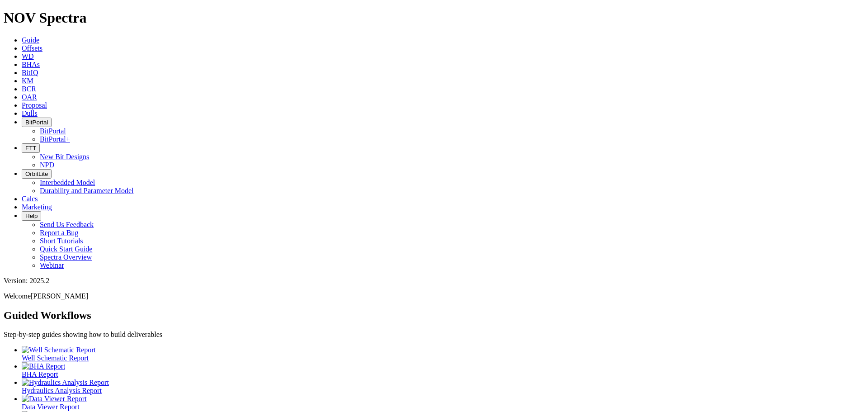 The width and height of the screenshot is (868, 412). I want to click on a: Dulls, so click(29, 113).